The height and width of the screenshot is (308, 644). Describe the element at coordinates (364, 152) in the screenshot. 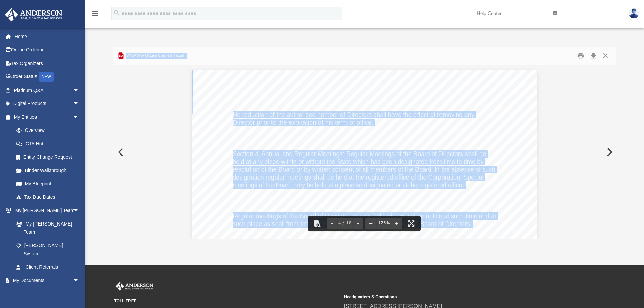

I see `div: Document Viewer` at that location.